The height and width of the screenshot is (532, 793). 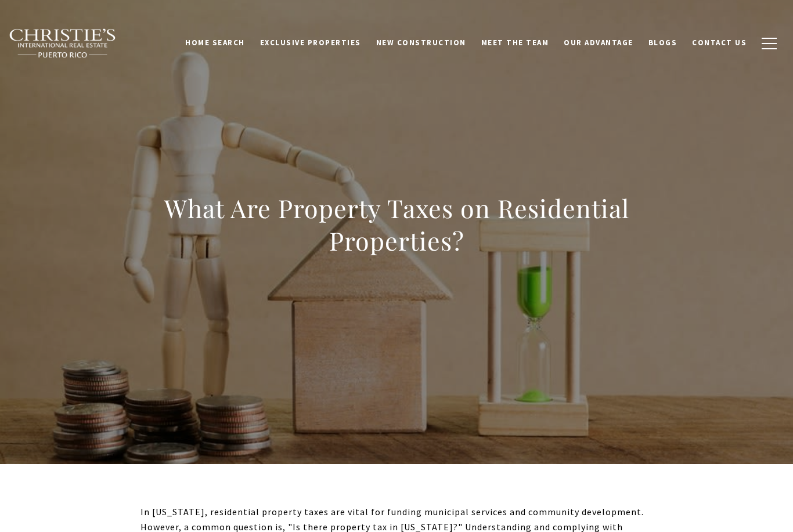 I want to click on a: Meet the Team, so click(x=515, y=43).